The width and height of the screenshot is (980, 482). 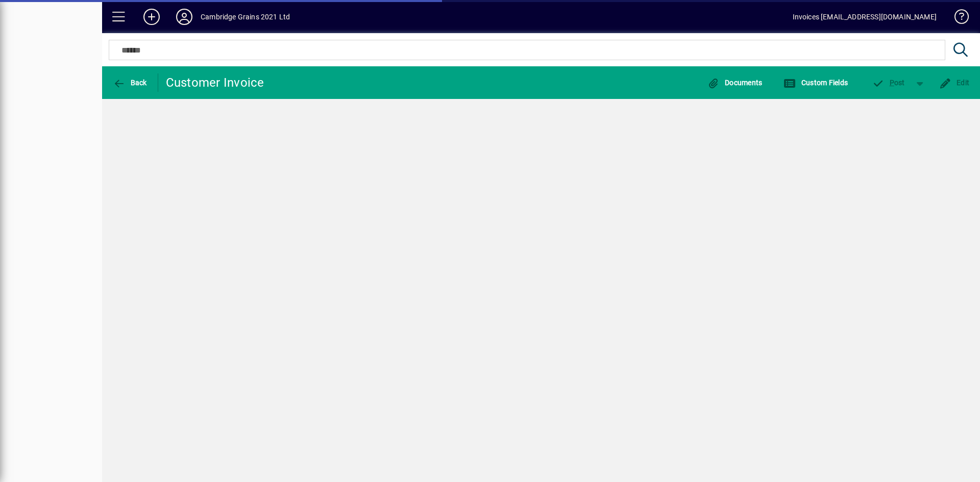 I want to click on app-page-header-button: Back, so click(x=130, y=83).